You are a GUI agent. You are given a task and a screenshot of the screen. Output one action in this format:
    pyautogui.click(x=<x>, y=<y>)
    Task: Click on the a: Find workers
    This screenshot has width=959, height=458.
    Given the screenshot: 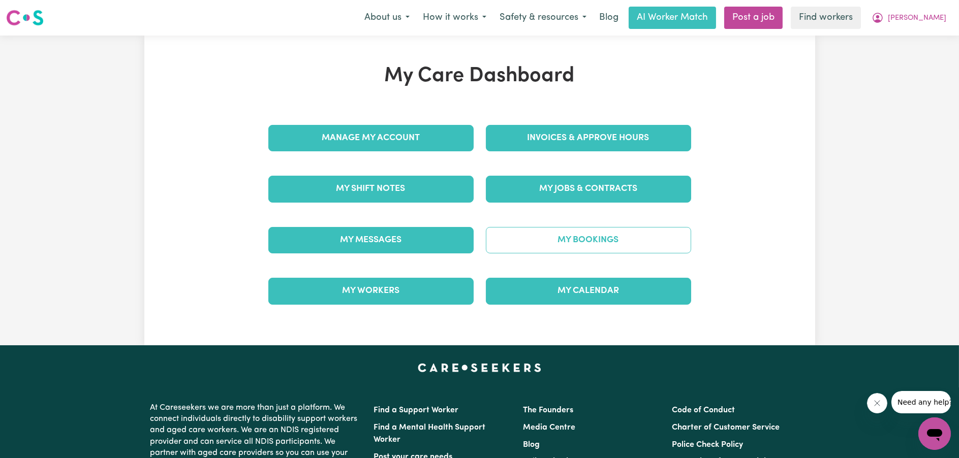 What is the action you would take?
    pyautogui.click(x=825, y=18)
    